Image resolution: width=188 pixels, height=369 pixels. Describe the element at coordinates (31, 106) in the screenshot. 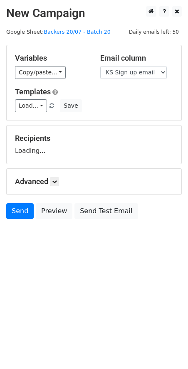

I see `a: Load...` at that location.